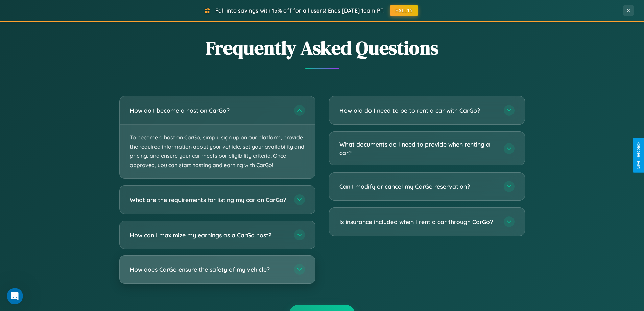 The height and width of the screenshot is (311, 644). Describe the element at coordinates (418, 148) in the screenshot. I see `h3: What documents do I need to provide when renting a car?` at that location.